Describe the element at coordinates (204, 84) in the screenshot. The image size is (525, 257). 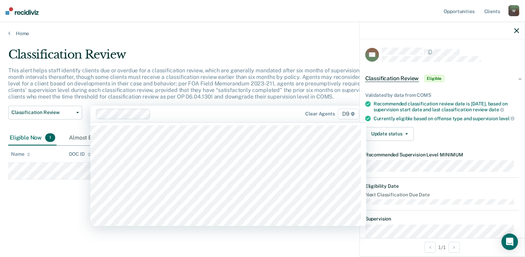
I see `p: This alert helps staff identify clients due or overdue for a classification review, which are gen...` at that location.